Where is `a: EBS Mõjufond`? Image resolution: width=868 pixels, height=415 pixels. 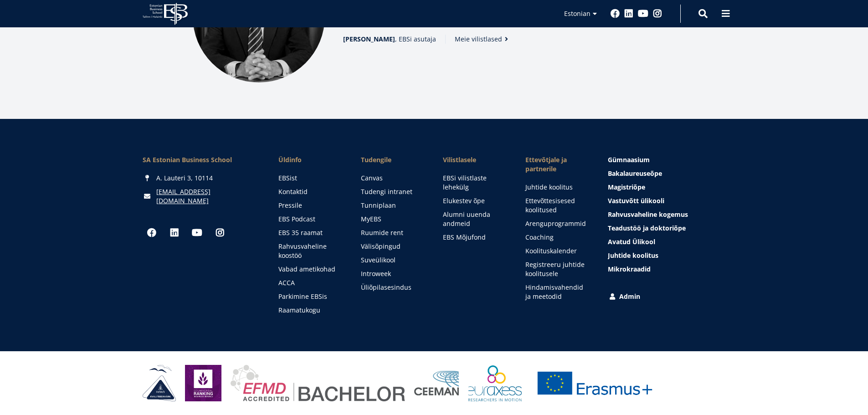
a: EBS Mõjufond is located at coordinates (475, 237).